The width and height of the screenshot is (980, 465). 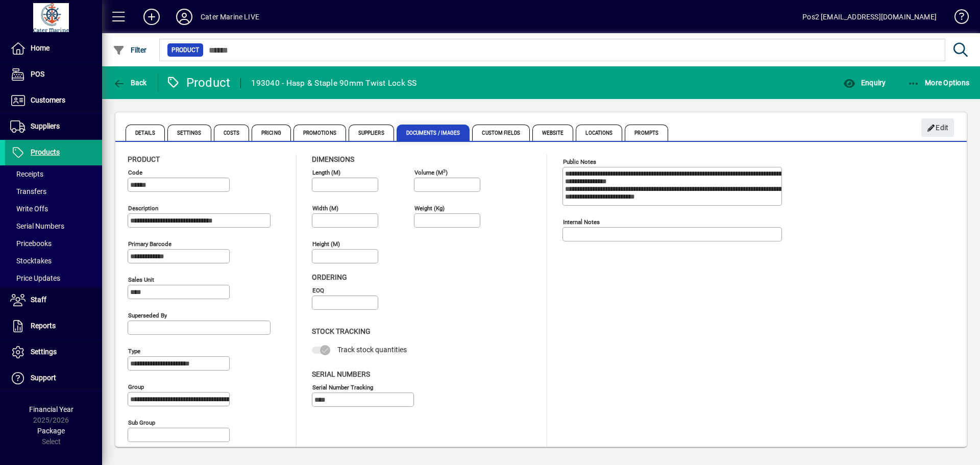 I want to click on a: Serial Numbers, so click(x=54, y=226).